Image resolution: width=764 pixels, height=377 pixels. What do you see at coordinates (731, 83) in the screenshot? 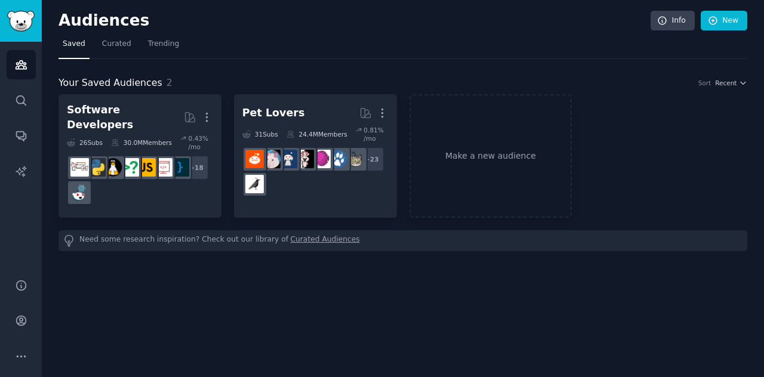
I see `button: Recent` at bounding box center [731, 83].